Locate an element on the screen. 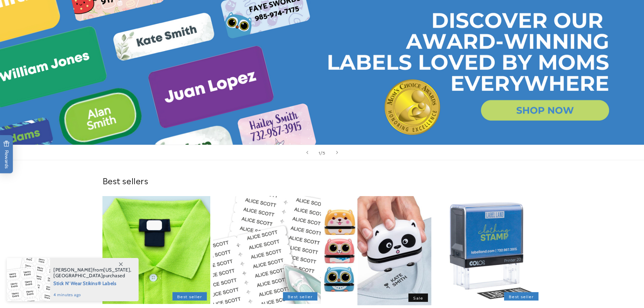 This screenshot has width=644, height=308. span: 4 minutes ago is located at coordinates (92, 295).